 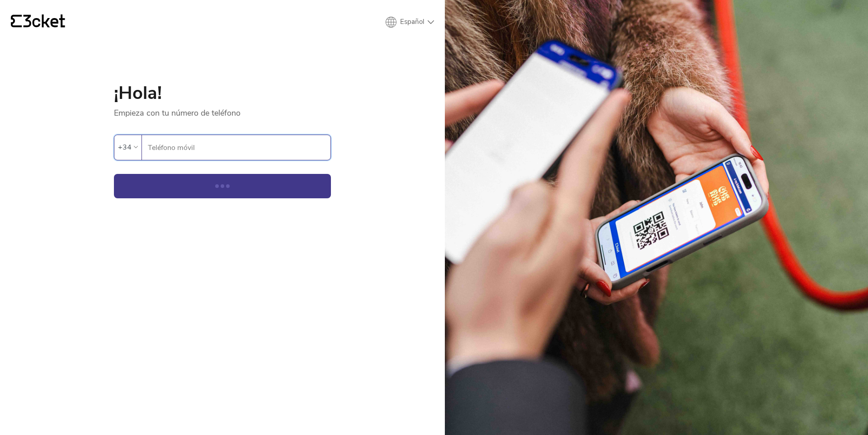 I want to click on label: Teléfono móvil, so click(x=236, y=148).